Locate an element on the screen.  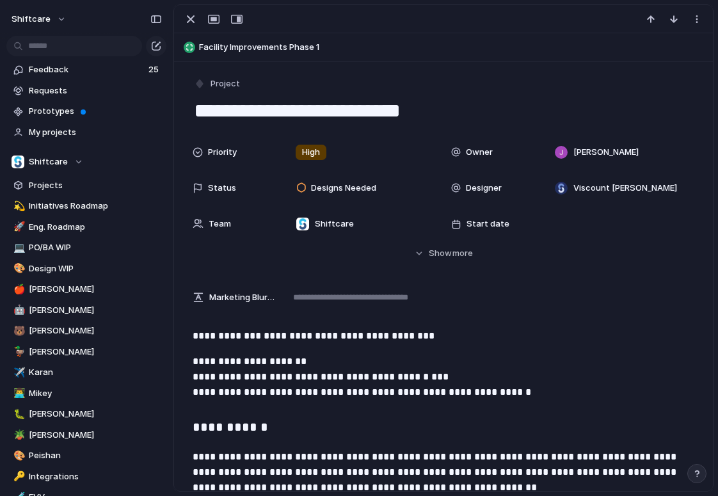
button: Showmore is located at coordinates (443, 253).